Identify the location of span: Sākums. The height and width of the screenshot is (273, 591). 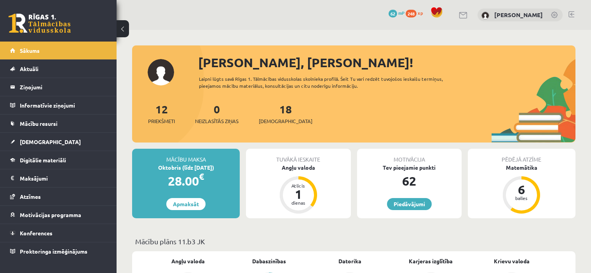
(30, 51).